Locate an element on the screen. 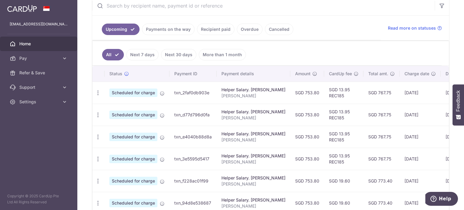 This screenshot has width=464, height=210. a: Read more on statuses is located at coordinates (415, 28).